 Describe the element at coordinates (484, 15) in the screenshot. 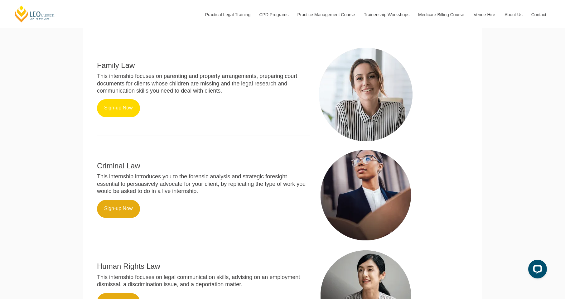

I see `a: Venue Hire` at that location.